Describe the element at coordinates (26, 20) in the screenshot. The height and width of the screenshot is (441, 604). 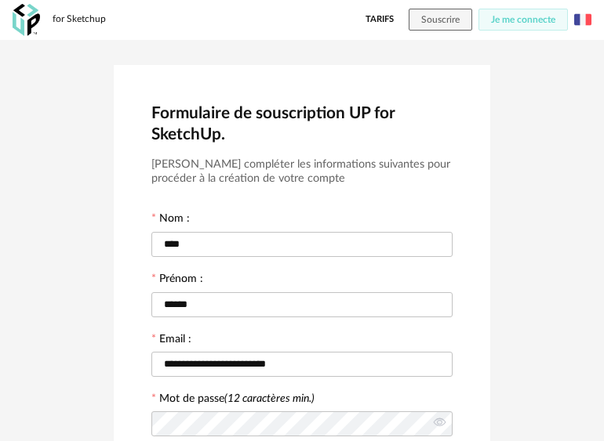
I see `img: OXP` at that location.